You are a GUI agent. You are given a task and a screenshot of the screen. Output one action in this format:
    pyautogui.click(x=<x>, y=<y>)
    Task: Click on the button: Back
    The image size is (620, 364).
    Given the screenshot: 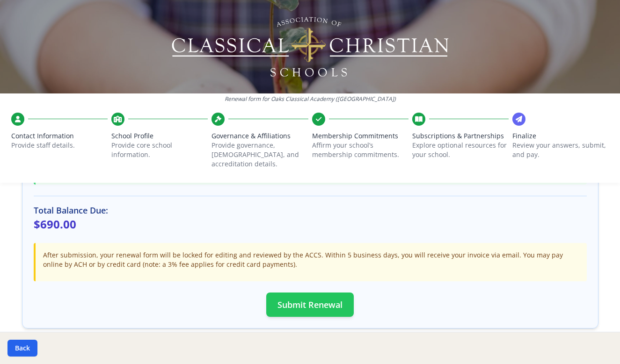 What is the action you would take?
    pyautogui.click(x=22, y=348)
    